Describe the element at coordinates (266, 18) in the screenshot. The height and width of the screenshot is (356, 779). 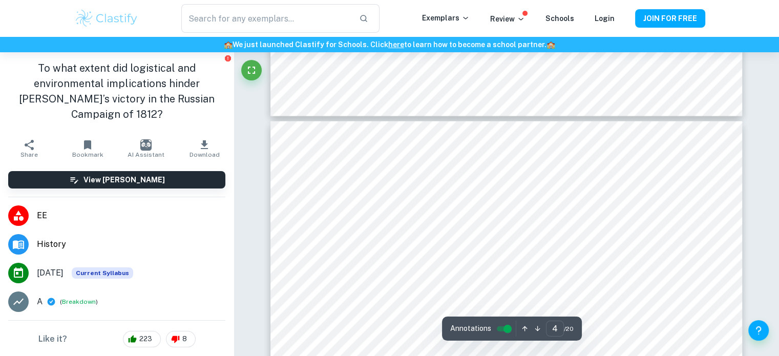
I see `input: Search for any exemplars...` at that location.